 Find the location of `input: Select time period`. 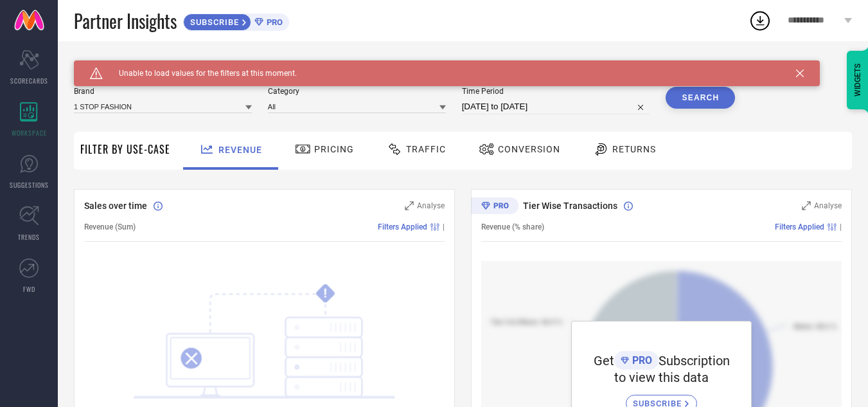

input: Select time period is located at coordinates (555, 107).